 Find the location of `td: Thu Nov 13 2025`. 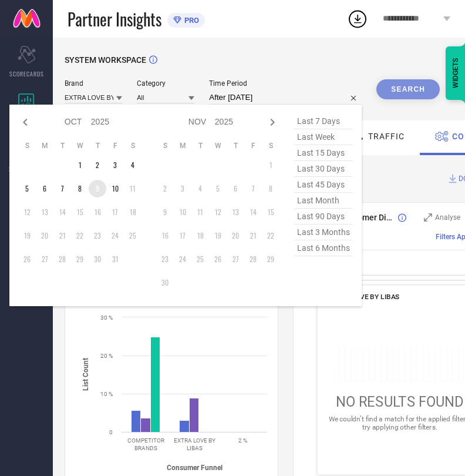

td: Thu Nov 13 2025 is located at coordinates (235, 212).